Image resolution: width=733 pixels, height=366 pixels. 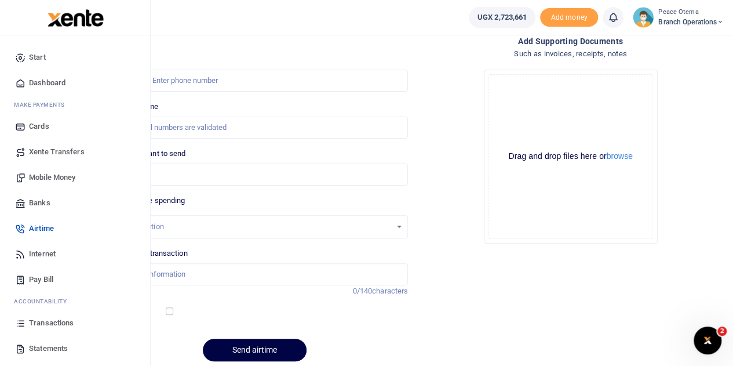 I want to click on h4: Add supporting Documents, so click(x=570, y=41).